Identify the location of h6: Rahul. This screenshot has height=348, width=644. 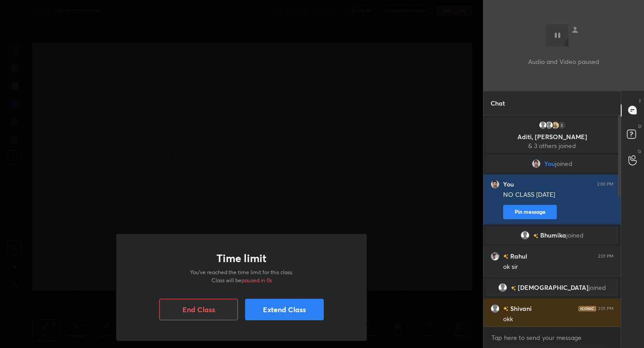
(518, 256).